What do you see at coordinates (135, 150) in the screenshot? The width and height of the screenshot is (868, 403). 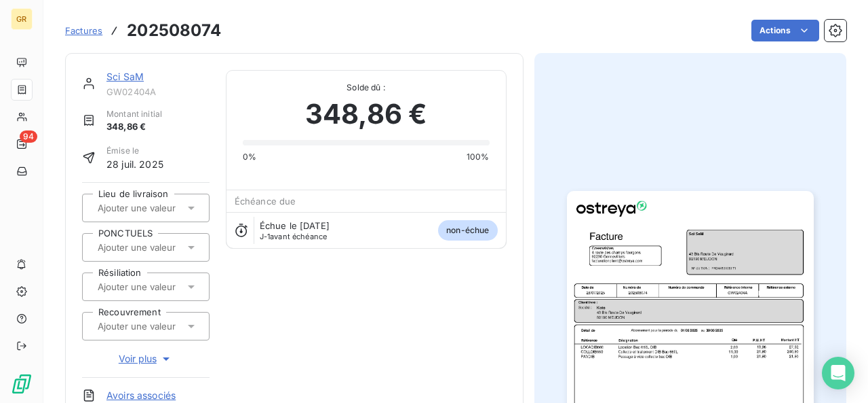 I see `span: Émise le` at bounding box center [135, 150].